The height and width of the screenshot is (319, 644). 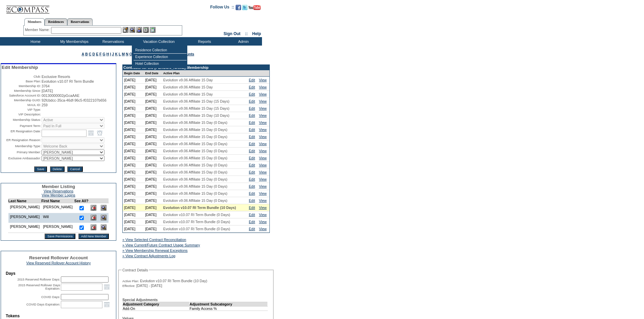 What do you see at coordinates (21, 159) in the screenshot?
I see `td: Exclusive Ambassador:` at bounding box center [21, 159].